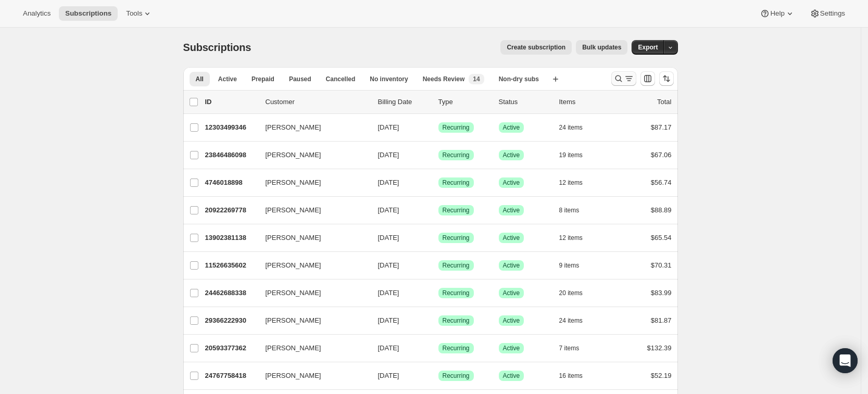 This screenshot has height=394, width=868. What do you see at coordinates (576, 128) in the screenshot?
I see `button: 24 items` at bounding box center [576, 128].